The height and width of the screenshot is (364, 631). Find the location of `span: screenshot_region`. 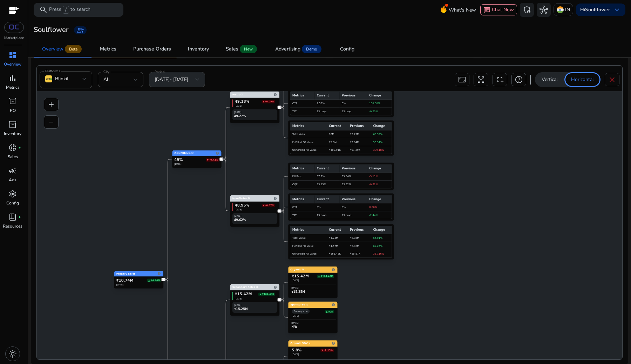

span: screenshot_region is located at coordinates (500, 80).